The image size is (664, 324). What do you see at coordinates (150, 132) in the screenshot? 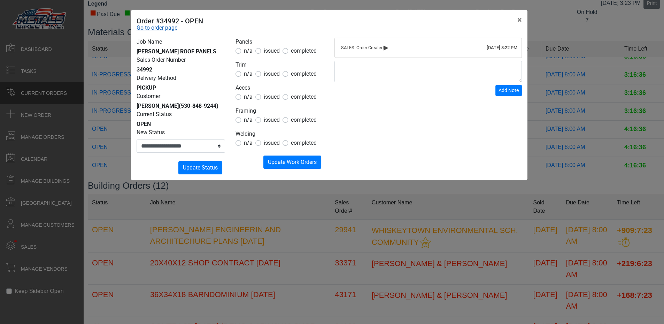
I see `label: New Status` at bounding box center [150, 132].